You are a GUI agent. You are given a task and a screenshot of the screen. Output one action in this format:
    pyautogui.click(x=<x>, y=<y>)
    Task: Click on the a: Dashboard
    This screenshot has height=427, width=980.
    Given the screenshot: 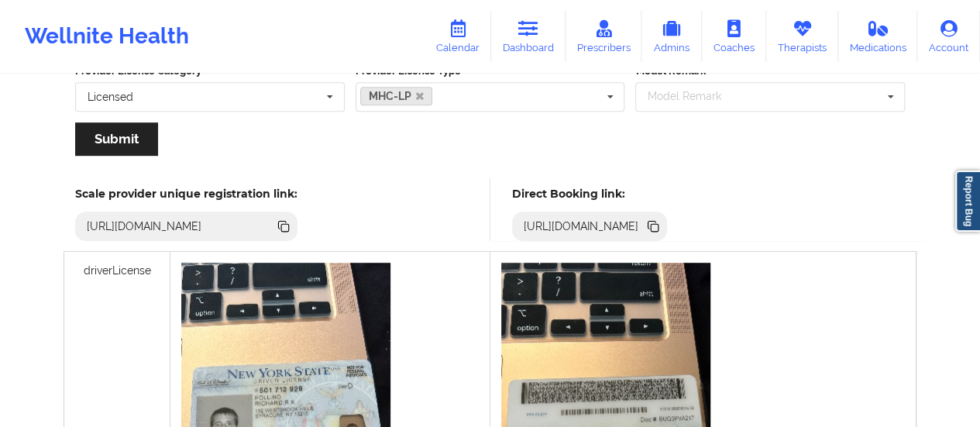 What is the action you would take?
    pyautogui.click(x=529, y=37)
    